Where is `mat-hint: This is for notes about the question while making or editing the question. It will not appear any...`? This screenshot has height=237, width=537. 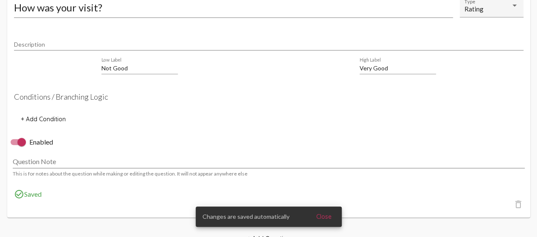 mat-hint: This is for notes about the question while making or editing the question. It will not appear any... is located at coordinates (130, 174).